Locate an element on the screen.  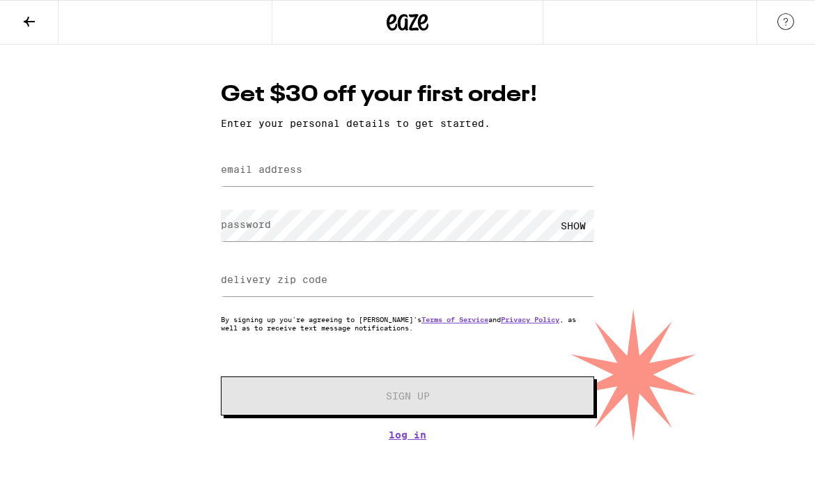
button: Sign Up is located at coordinates (408, 396).